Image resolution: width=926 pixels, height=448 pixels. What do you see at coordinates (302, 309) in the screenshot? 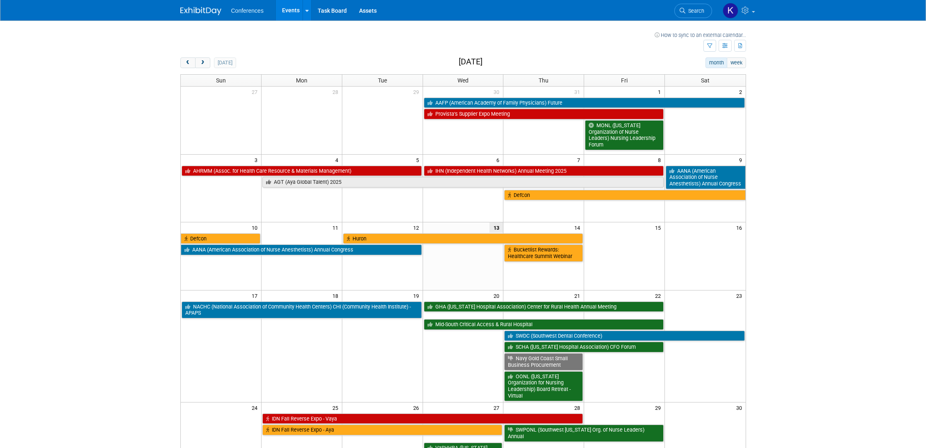
I see `a: NACHC (National Association of Community Health Centers) CHI (Community Health Institute) - APAPS` at bounding box center [302, 309].